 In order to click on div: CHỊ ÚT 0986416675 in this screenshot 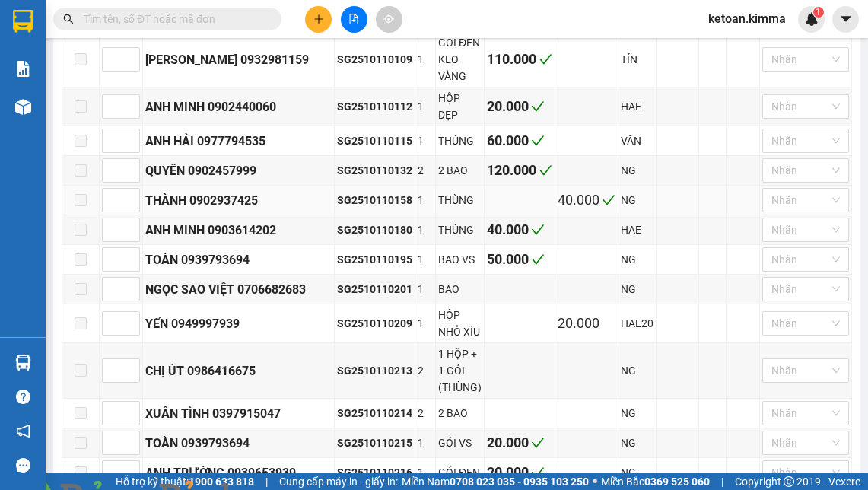, I will do `click(238, 371)`.